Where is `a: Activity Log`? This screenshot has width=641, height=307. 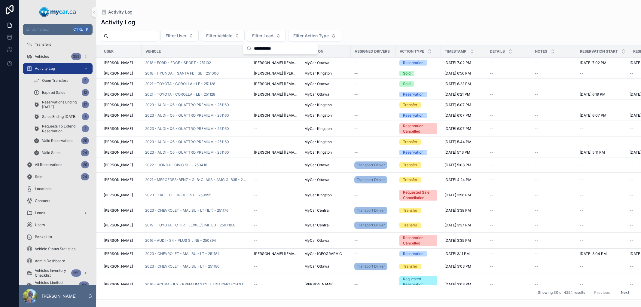 a: Activity Log is located at coordinates (117, 12).